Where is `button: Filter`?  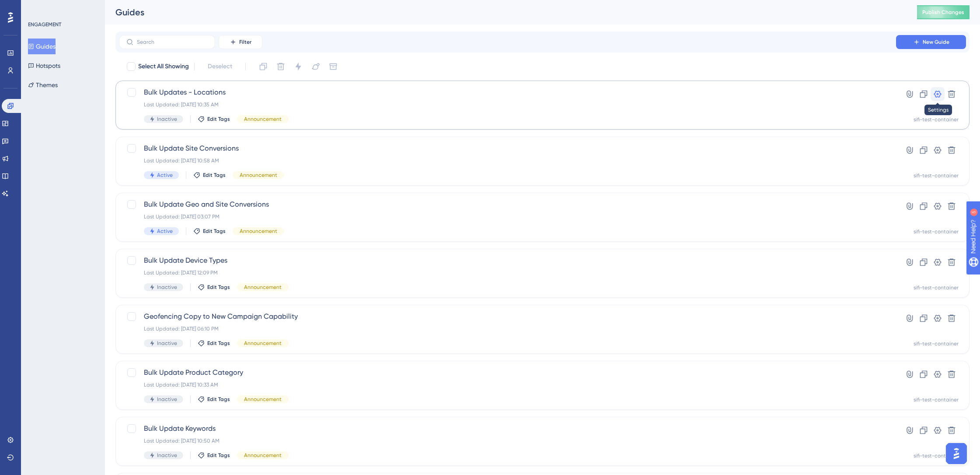 button: Filter is located at coordinates (240, 42).